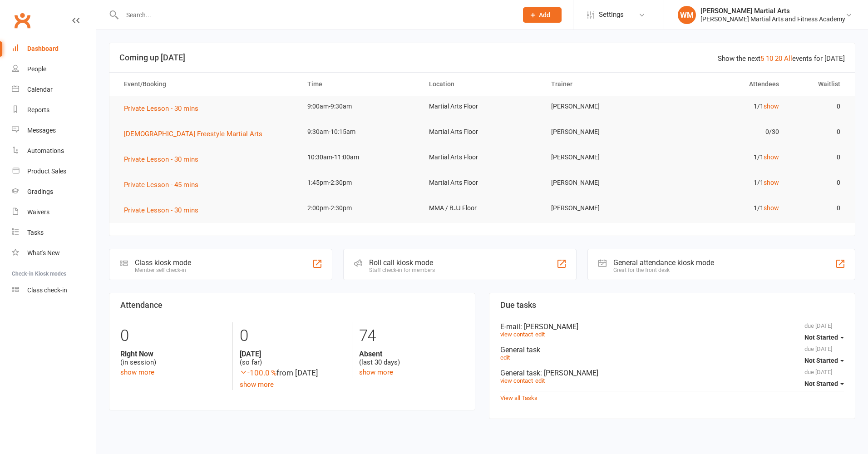  Describe the element at coordinates (37, 69) in the screenshot. I see `div: People` at that location.